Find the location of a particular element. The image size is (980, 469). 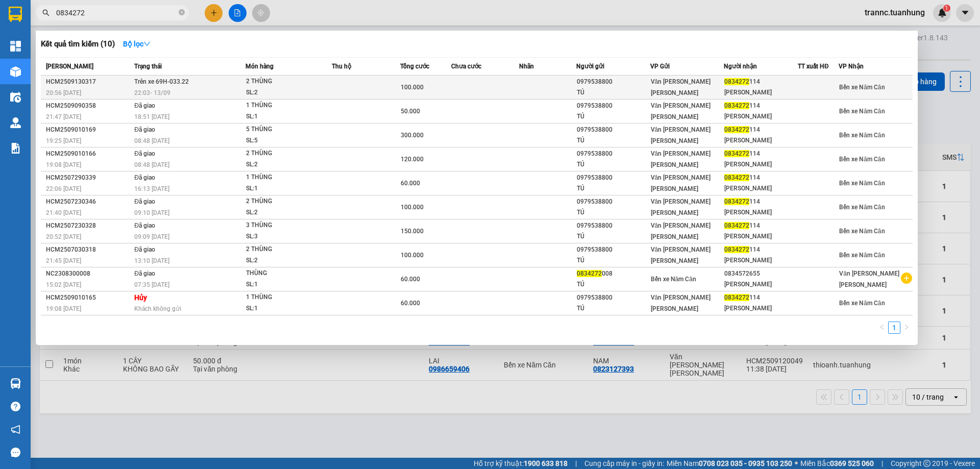

span: search is located at coordinates (46, 13).